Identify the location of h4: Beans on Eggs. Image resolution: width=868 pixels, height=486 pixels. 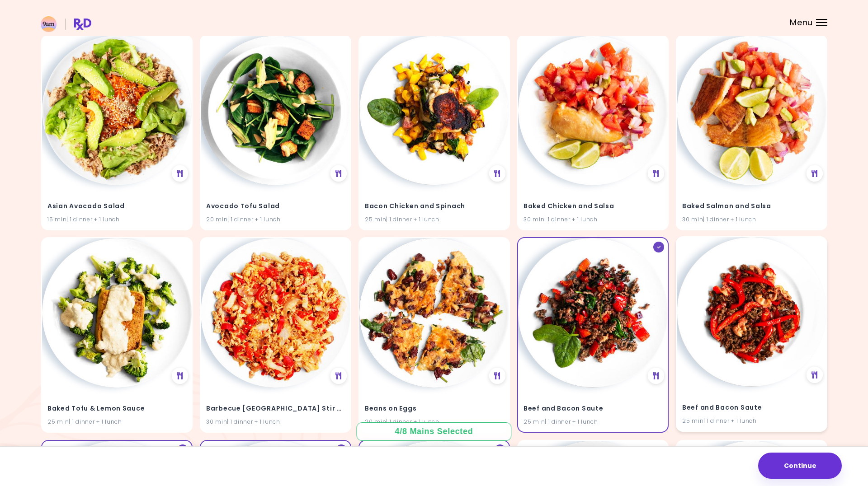
(434, 409).